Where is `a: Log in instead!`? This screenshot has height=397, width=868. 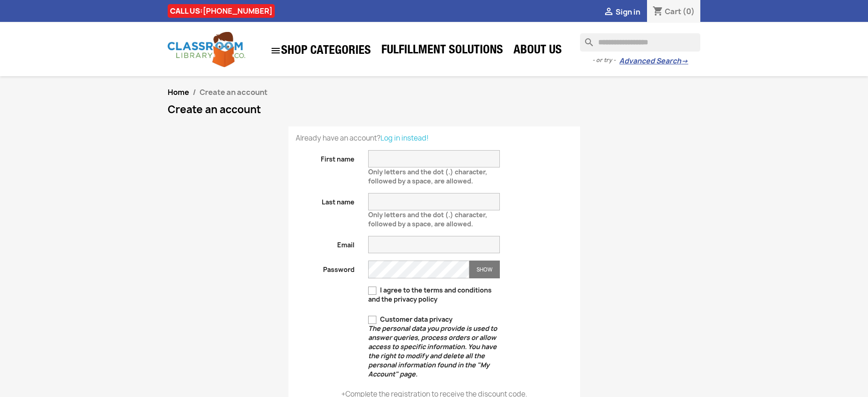
a: Log in instead! is located at coordinates (405, 137).